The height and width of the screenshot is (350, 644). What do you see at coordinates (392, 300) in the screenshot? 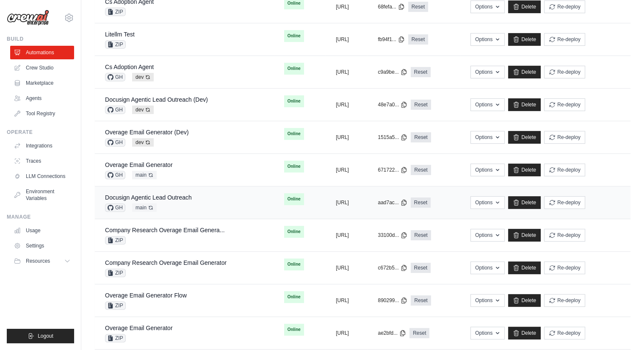
I see `button: 890299...` at bounding box center [392, 300].